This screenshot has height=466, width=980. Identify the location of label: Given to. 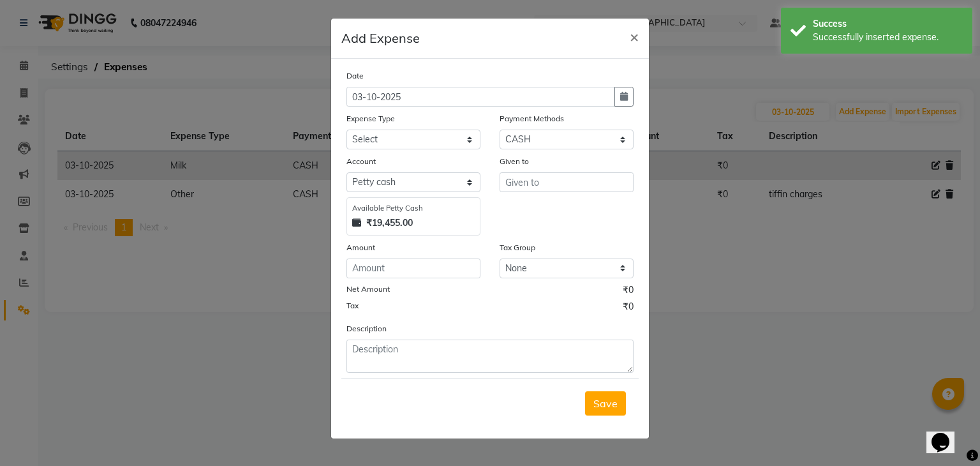
(514, 161).